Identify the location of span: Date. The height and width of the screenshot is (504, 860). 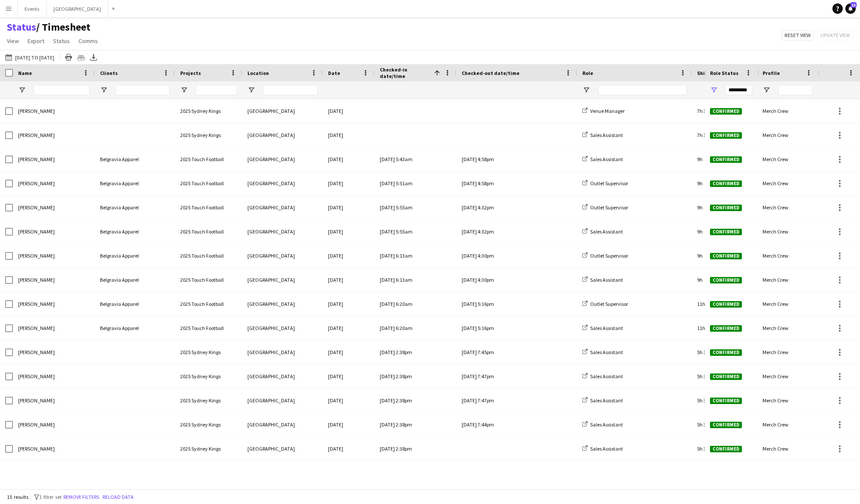
(334, 73).